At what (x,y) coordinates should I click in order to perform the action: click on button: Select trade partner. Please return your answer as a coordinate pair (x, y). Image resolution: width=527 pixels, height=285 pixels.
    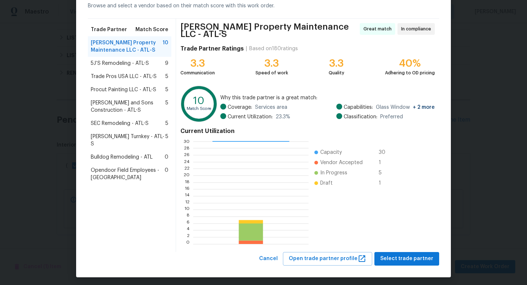
    Looking at the image, I should click on (407, 259).